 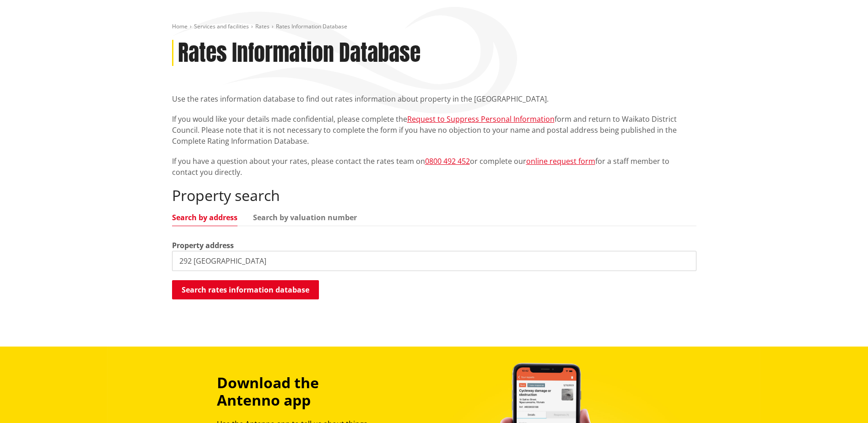 I want to click on h3: Download the Antenno app, so click(x=300, y=392).